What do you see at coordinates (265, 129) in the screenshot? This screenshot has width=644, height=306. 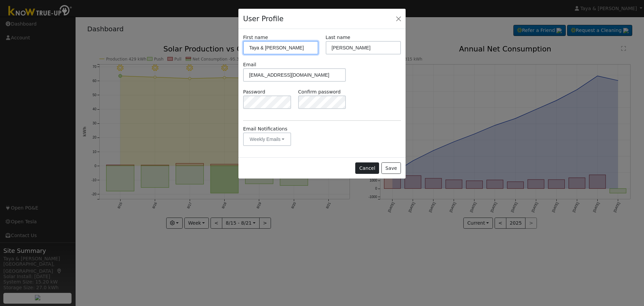 I see `label: Email Notifications` at bounding box center [265, 129].